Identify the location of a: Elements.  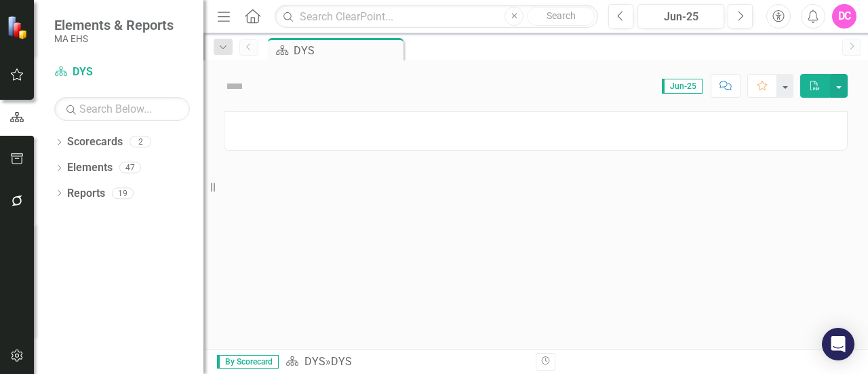
(89, 167).